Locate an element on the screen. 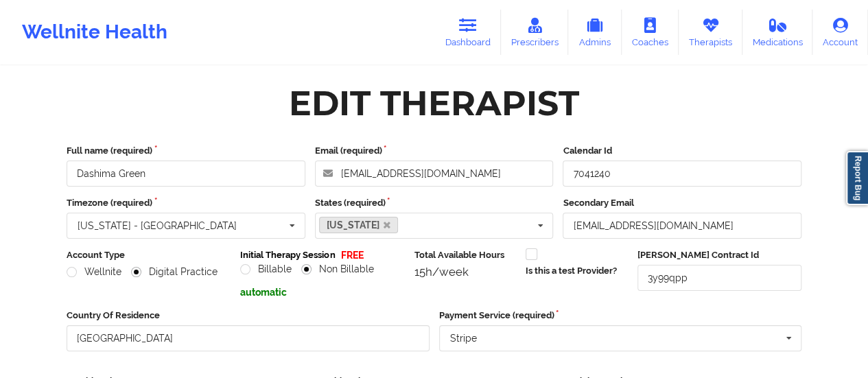 Image resolution: width=868 pixels, height=378 pixels. label: Digital Practice is located at coordinates (174, 272).